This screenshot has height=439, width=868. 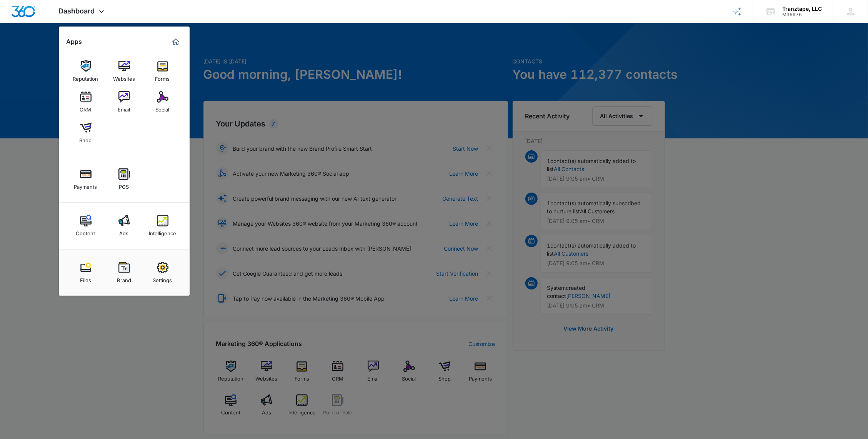 What do you see at coordinates (124, 226) in the screenshot?
I see `a: Ads` at bounding box center [124, 226].